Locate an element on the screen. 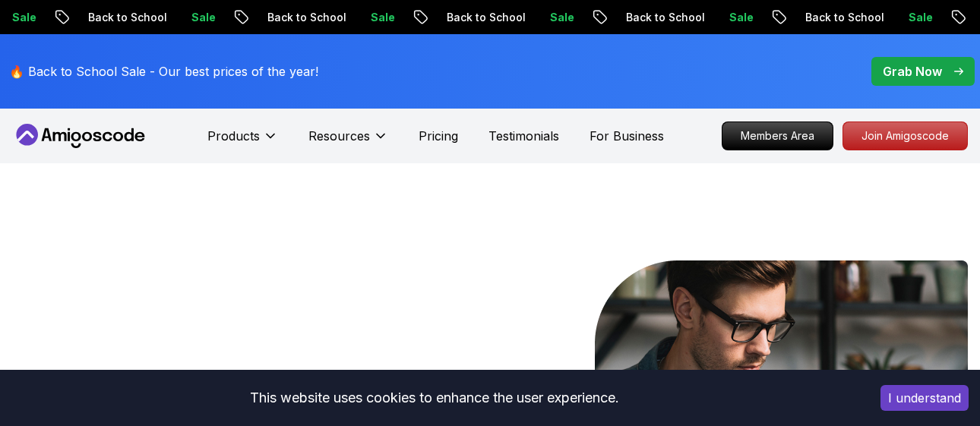 The width and height of the screenshot is (980, 426). p: For Business is located at coordinates (627, 136).